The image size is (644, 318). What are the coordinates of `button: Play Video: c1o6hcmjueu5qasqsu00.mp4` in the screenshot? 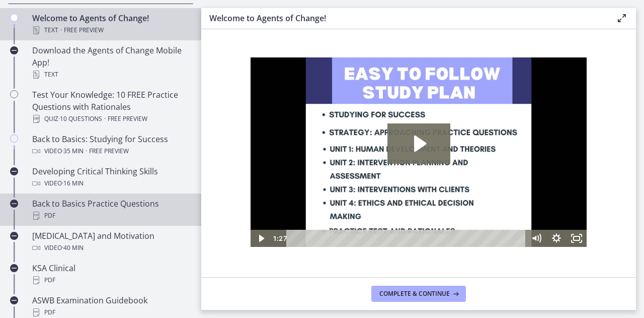 It's located at (168, 86).